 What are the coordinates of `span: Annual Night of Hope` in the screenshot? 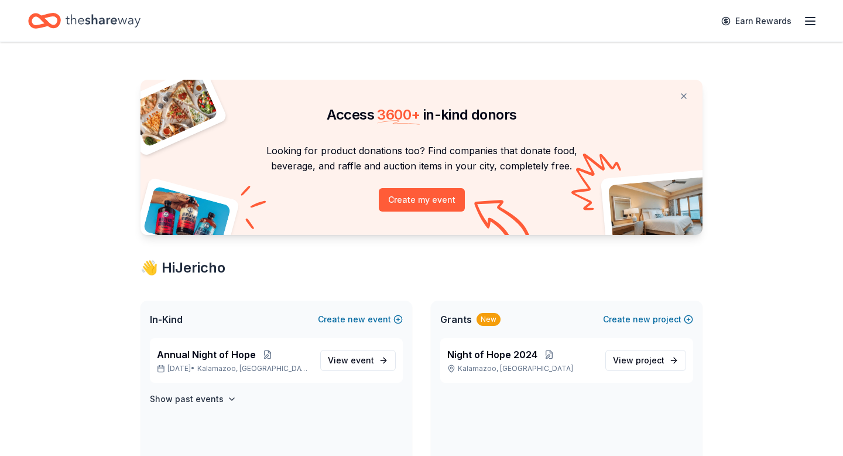 It's located at (206, 354).